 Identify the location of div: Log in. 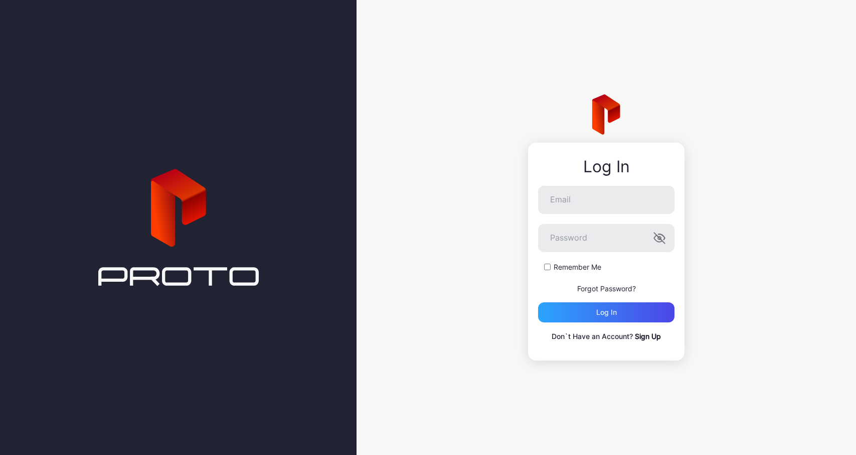
(607, 312).